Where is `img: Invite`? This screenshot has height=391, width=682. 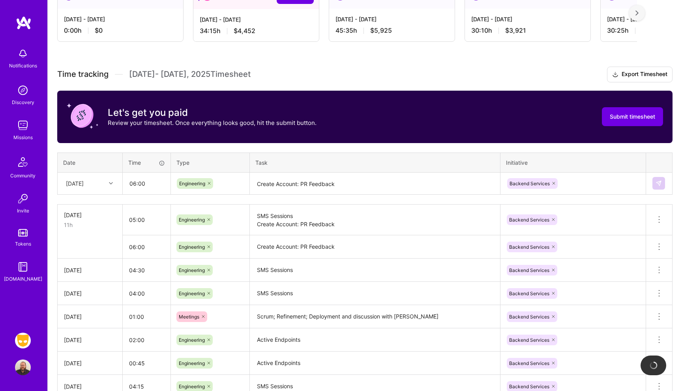
img: Invite is located at coordinates (23, 199).